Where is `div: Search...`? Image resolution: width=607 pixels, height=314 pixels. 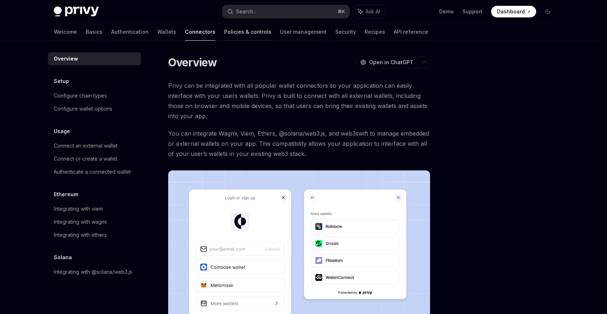 div: Search... is located at coordinates (246, 12).